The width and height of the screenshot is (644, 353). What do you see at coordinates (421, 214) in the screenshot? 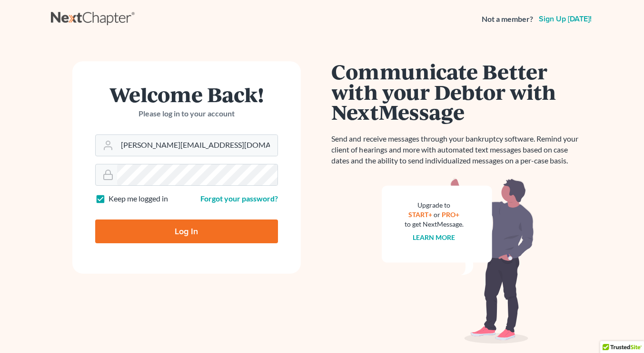
I see `a: START+` at bounding box center [421, 214].